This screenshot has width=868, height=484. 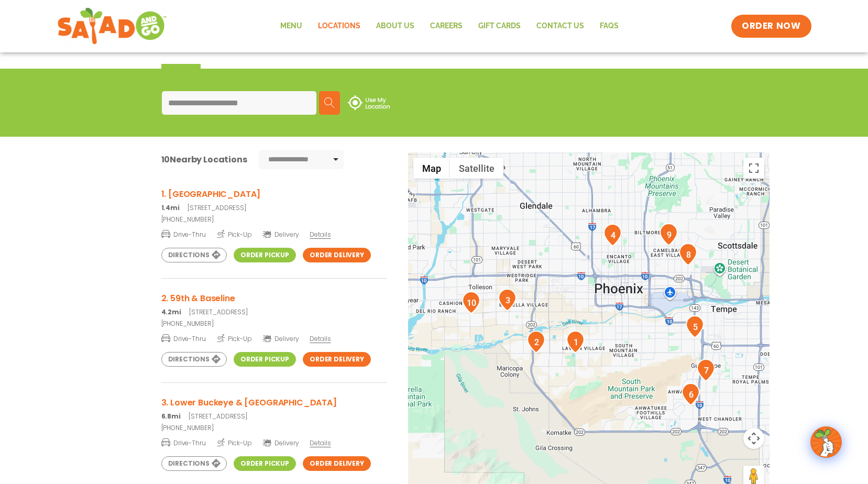 I want to click on img: use-location.svg, so click(x=369, y=103).